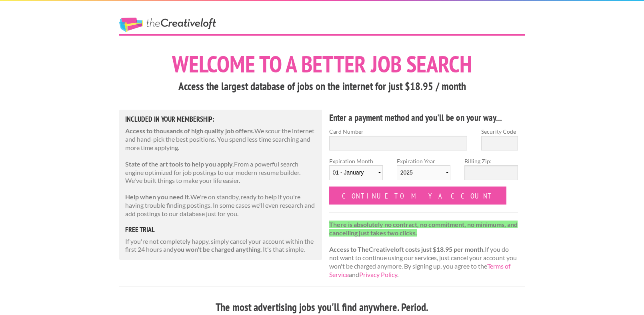 The image size is (644, 315). Describe the element at coordinates (221, 230) in the screenshot. I see `h5: free trial` at that location.